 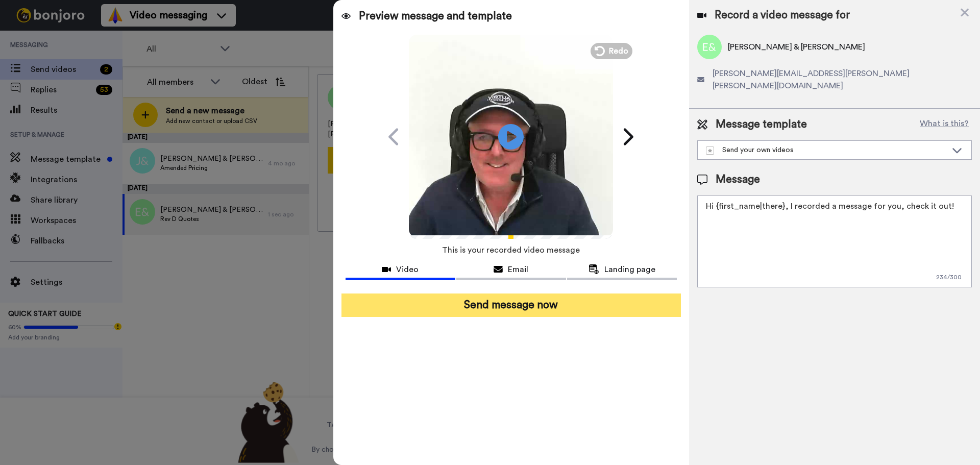 I want to click on button: Send message now, so click(x=510, y=305).